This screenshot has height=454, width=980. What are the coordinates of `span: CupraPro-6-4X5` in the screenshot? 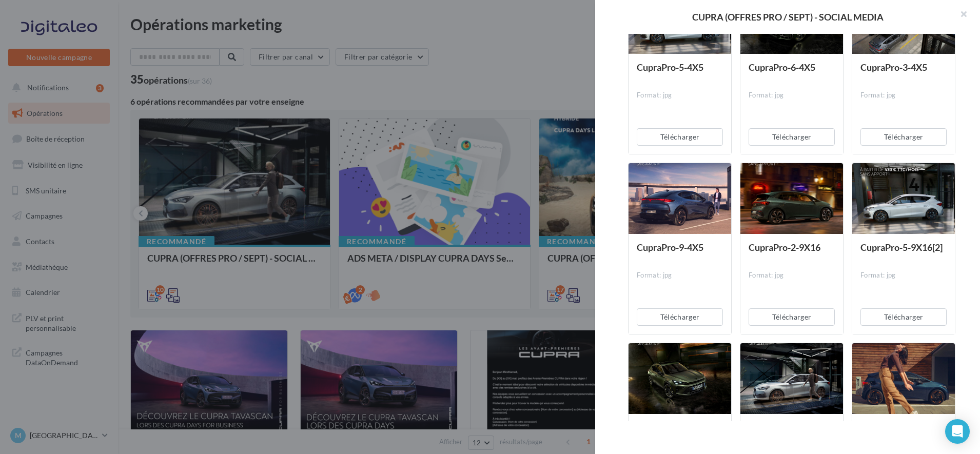 It's located at (782, 67).